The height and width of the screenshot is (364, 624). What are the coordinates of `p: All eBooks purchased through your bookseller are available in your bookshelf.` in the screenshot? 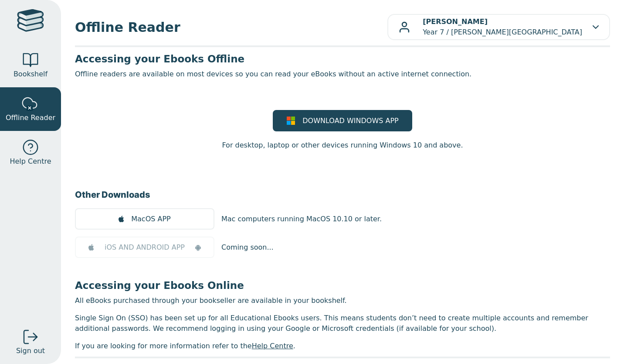 It's located at (343, 300).